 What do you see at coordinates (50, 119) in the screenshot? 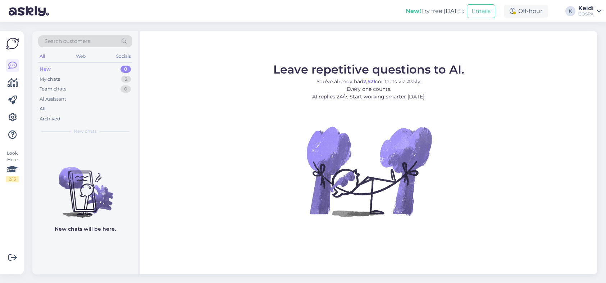
I see `div: Archived` at bounding box center [50, 119].